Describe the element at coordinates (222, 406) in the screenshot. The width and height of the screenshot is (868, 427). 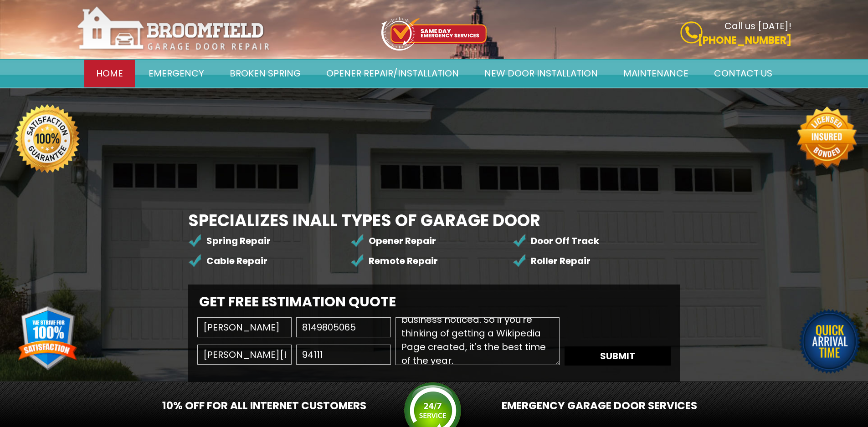
I see `h2: 10% OFF For All Internet Customers` at that location.